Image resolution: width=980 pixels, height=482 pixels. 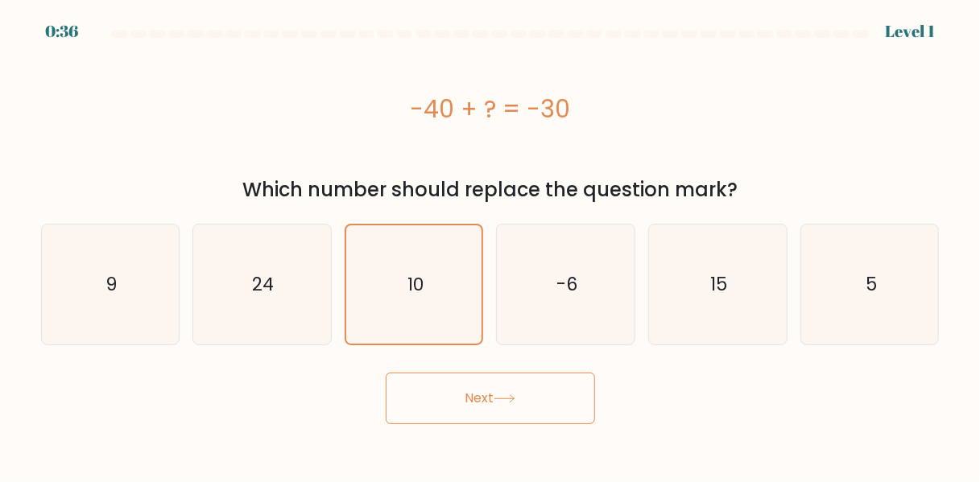 I want to click on button: Next, so click(x=490, y=398).